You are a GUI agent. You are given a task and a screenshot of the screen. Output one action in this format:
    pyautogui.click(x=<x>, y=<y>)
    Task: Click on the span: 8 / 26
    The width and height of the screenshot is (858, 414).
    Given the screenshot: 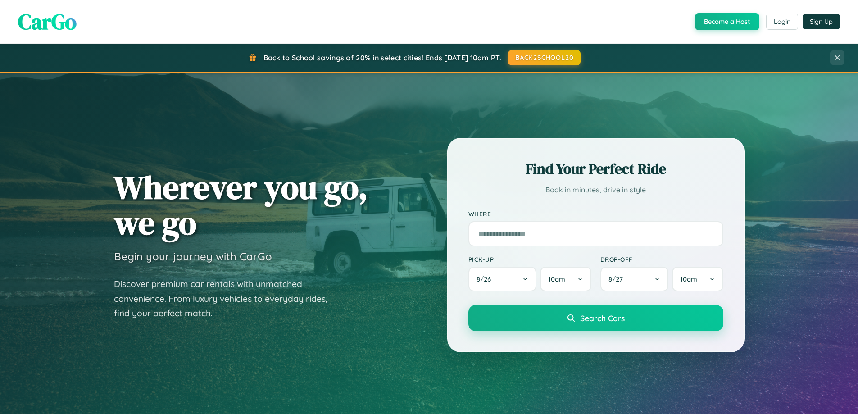 What is the action you would take?
    pyautogui.click(x=486, y=279)
    